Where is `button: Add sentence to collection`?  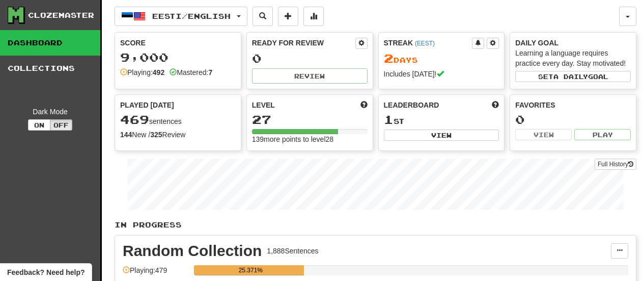 button: Add sentence to collection is located at coordinates (288, 16).